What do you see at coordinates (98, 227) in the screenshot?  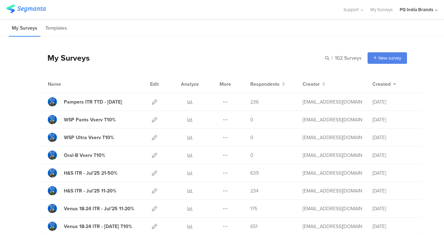 I see `div: Venus 18-24 ITR - Jul'25 T10%` at bounding box center [98, 227].